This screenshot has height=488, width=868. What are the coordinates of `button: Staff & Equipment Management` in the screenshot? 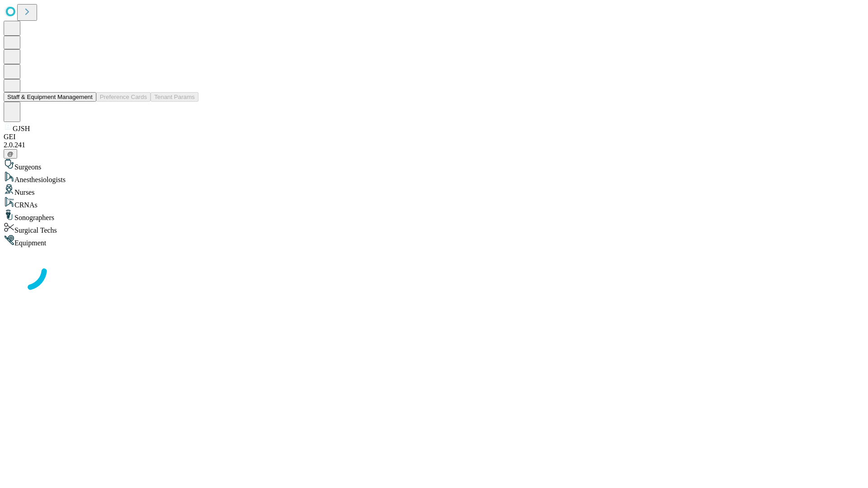 It's located at (50, 97).